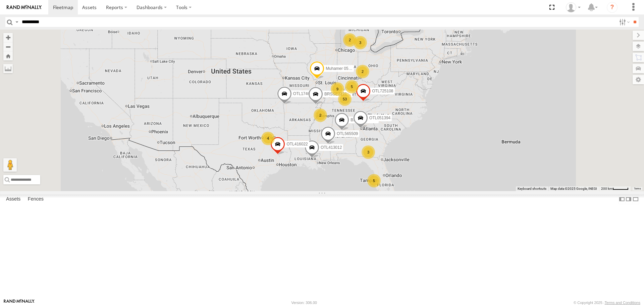 Image resolution: width=644 pixels, height=306 pixels. Describe the element at coordinates (345, 99) in the screenshot. I see `div: 53` at that location.